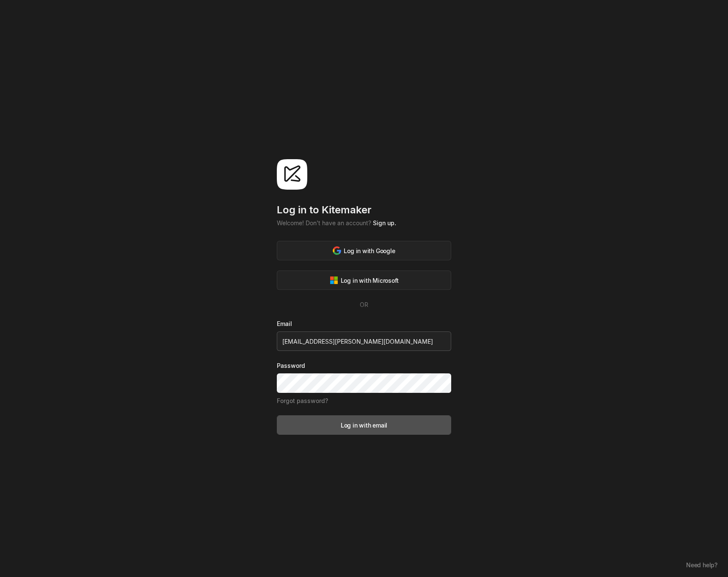 The width and height of the screenshot is (728, 577). I want to click on a: Forgot password?, so click(302, 401).